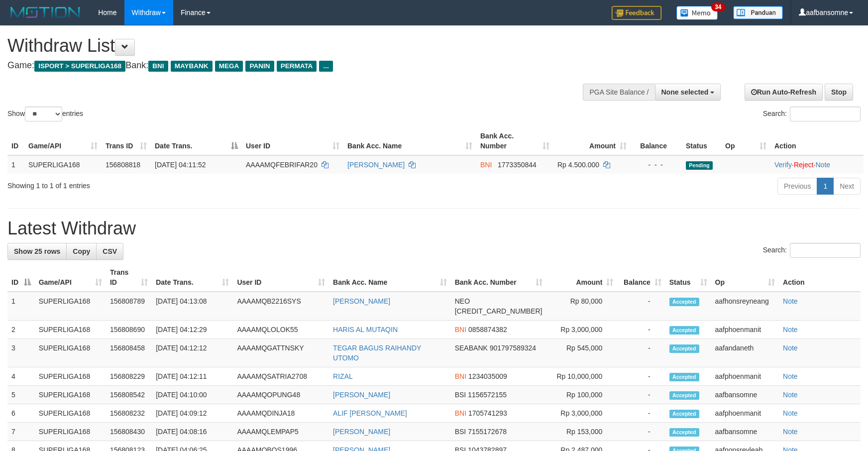  I want to click on th: Amount: activate to sort column ascending, so click(592, 141).